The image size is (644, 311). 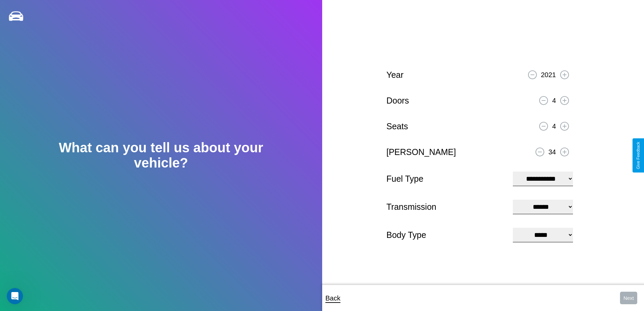 What do you see at coordinates (446, 178) in the screenshot?
I see `p: Fuel Type` at bounding box center [446, 178].